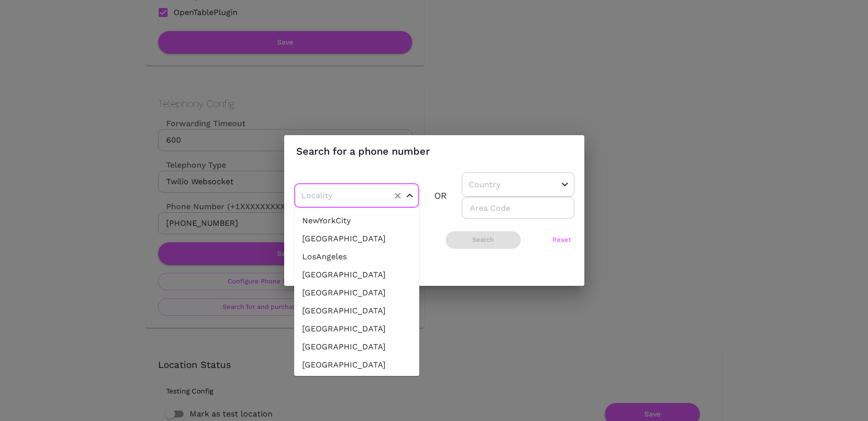  I want to click on button: Open, so click(565, 185).